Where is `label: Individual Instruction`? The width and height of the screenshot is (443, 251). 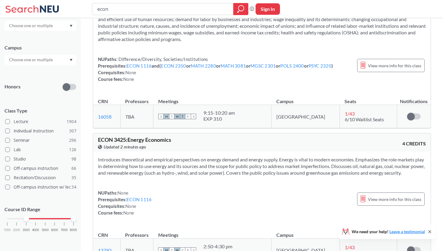 label: Individual Instruction is located at coordinates (41, 131).